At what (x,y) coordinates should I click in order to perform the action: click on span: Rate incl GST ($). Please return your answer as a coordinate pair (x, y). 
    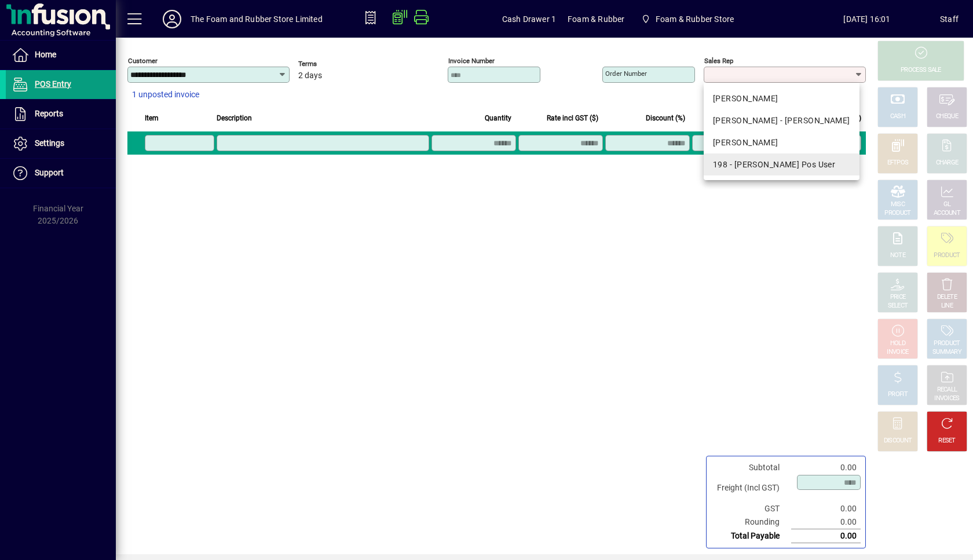
    Looking at the image, I should click on (572, 118).